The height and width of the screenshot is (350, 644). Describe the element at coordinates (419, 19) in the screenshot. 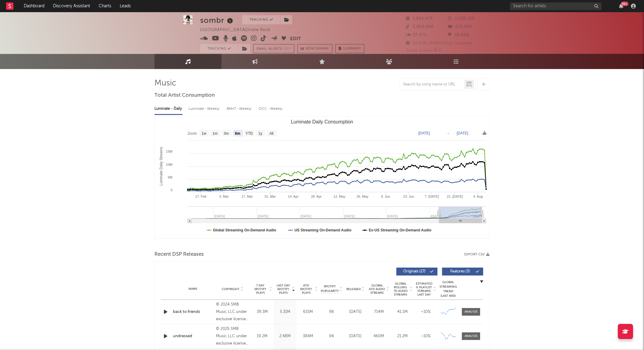

I see `span: 1,862,475` at that location.